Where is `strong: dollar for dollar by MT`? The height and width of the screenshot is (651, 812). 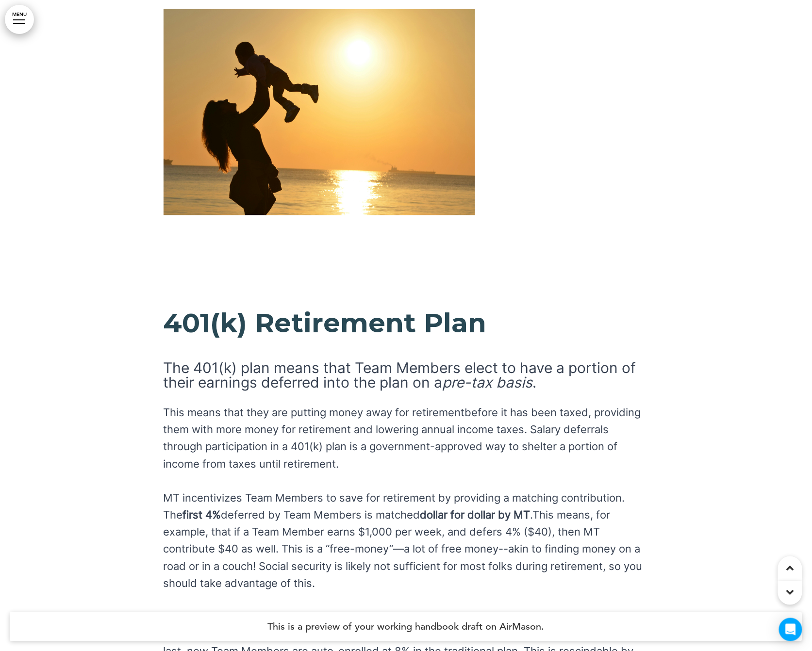
strong: dollar for dollar by MT is located at coordinates (475, 515).